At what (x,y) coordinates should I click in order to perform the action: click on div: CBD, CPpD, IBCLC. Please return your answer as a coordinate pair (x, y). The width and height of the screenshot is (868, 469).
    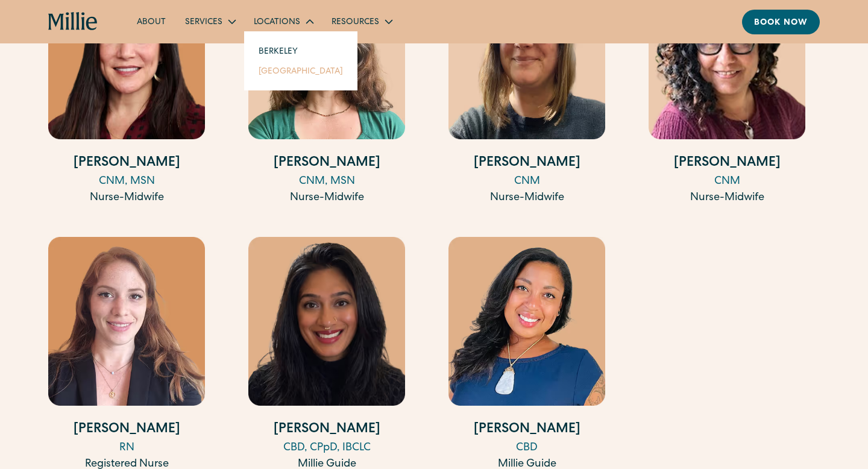
    Looking at the image, I should click on (327, 448).